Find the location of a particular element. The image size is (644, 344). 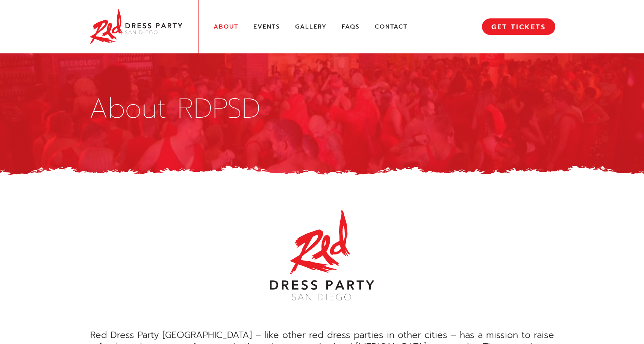

a: Gallery is located at coordinates (311, 27).